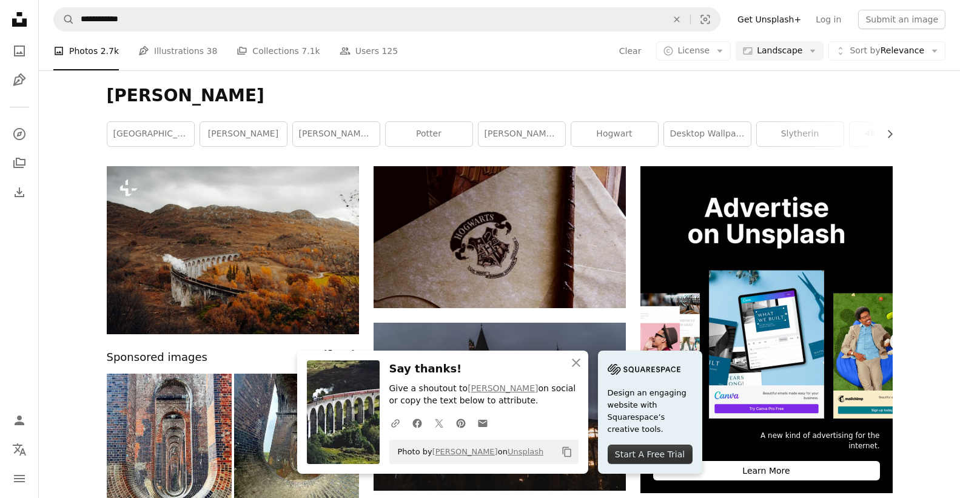 The width and height of the screenshot is (960, 498). Describe the element at coordinates (614, 134) in the screenshot. I see `a: hogwart` at that location.